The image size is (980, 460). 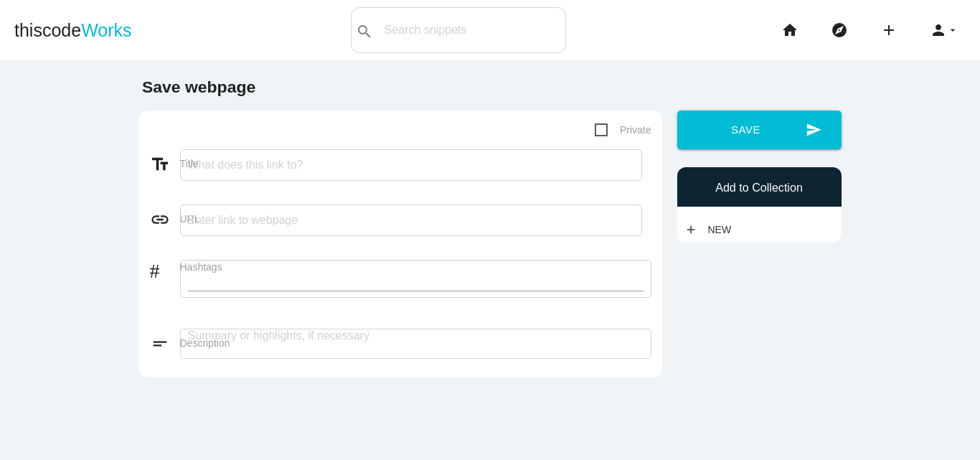 What do you see at coordinates (411, 220) in the screenshot?
I see `input: Enter link to webpage` at bounding box center [411, 220].